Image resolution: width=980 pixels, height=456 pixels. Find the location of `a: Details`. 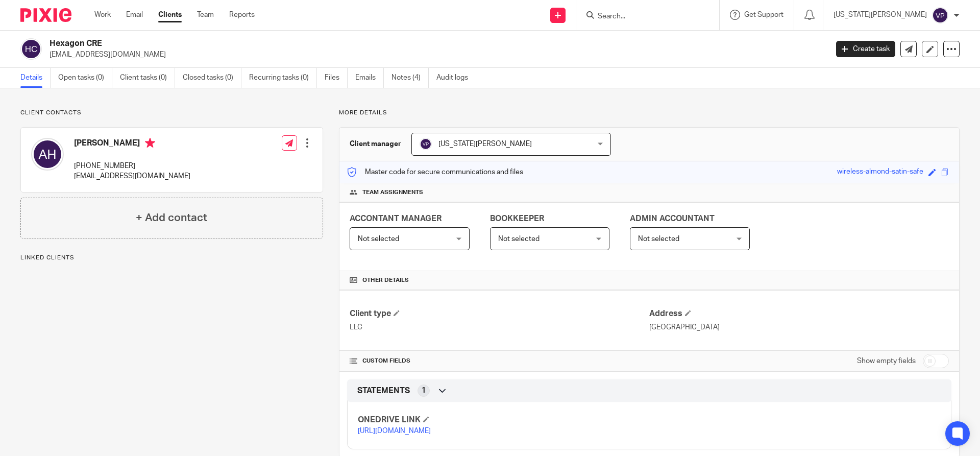

a: Details is located at coordinates (35, 78).